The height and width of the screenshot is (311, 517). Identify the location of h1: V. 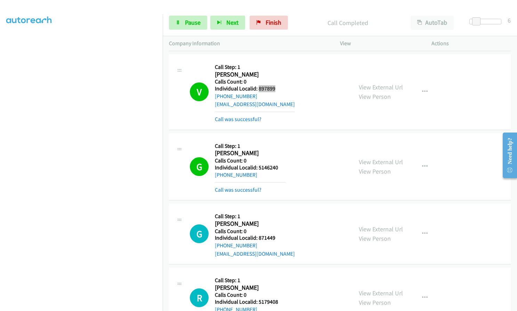
(199, 92).